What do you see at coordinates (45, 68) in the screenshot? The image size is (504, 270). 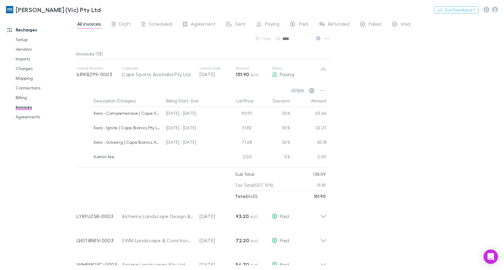 I see `a: Charges` at bounding box center [45, 68].